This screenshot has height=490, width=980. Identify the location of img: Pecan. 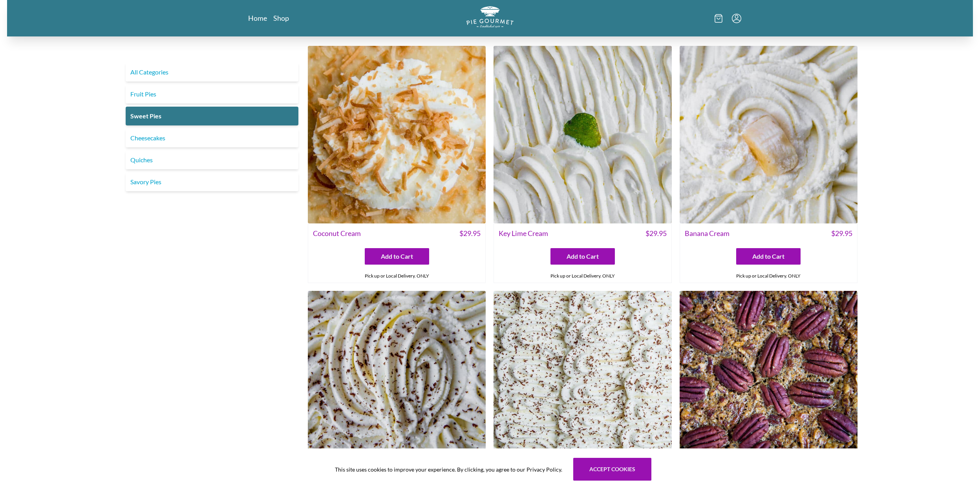
(768, 380).